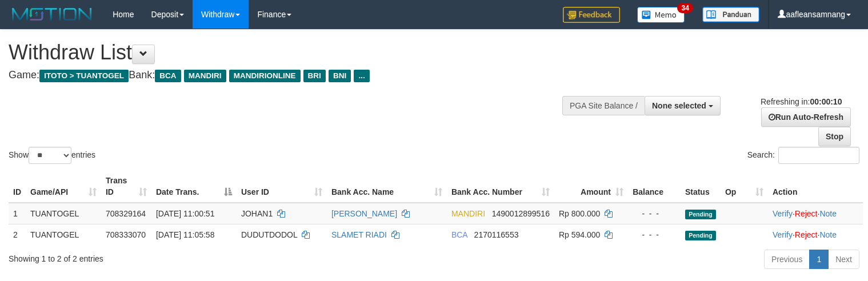 The height and width of the screenshot is (281, 868). What do you see at coordinates (819, 260) in the screenshot?
I see `a: 1` at bounding box center [819, 260].